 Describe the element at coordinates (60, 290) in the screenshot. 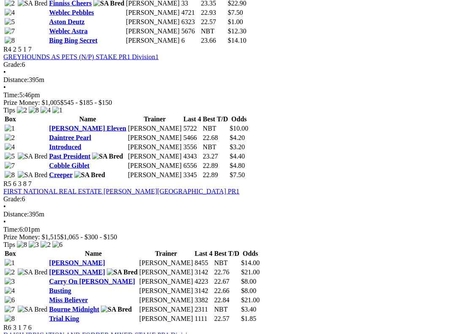

I see `a: Busting` at that location.